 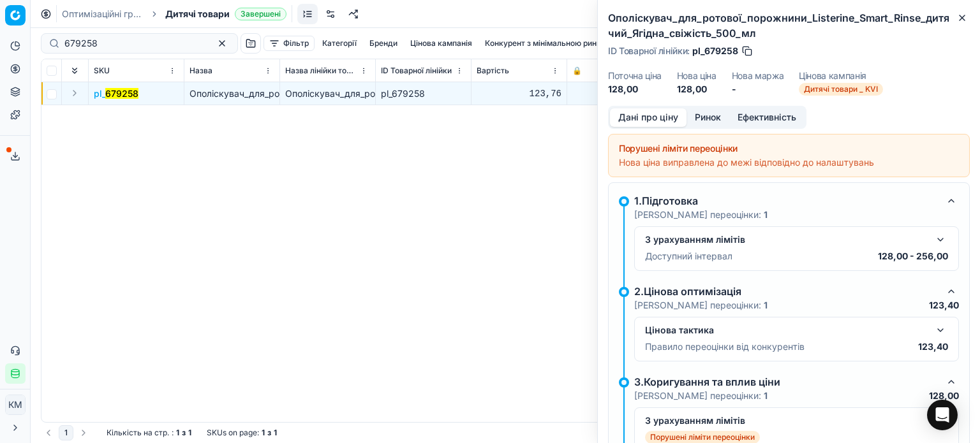 What do you see at coordinates (101, 71) in the screenshot?
I see `span: SKU` at bounding box center [101, 71].